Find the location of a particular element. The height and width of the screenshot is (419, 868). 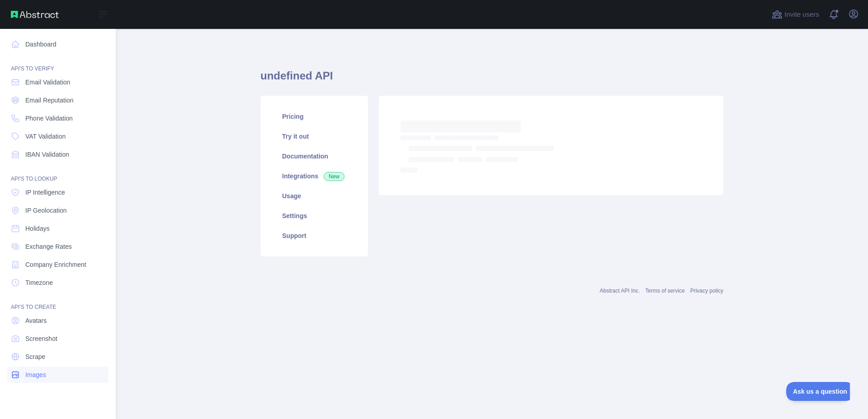

a: VAT Validation is located at coordinates (58, 136).